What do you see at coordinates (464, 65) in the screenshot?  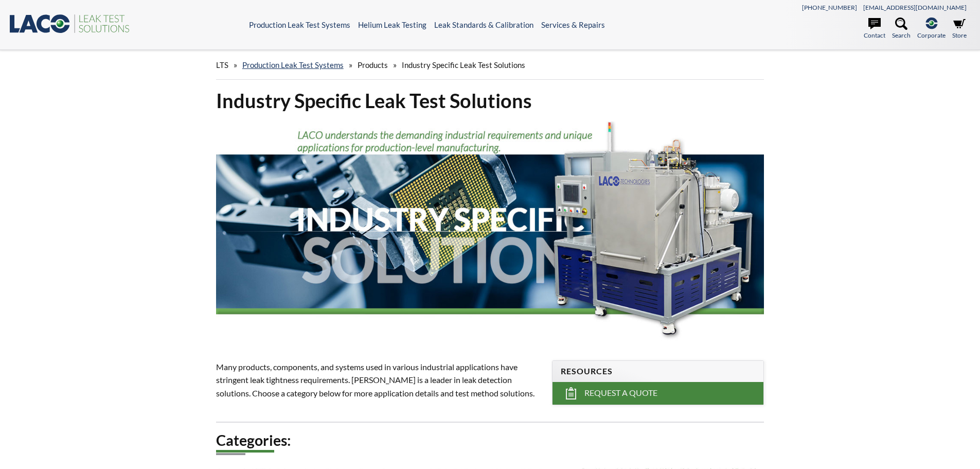 I see `span: Industry Specific Leak Test Solutions` at bounding box center [464, 65].